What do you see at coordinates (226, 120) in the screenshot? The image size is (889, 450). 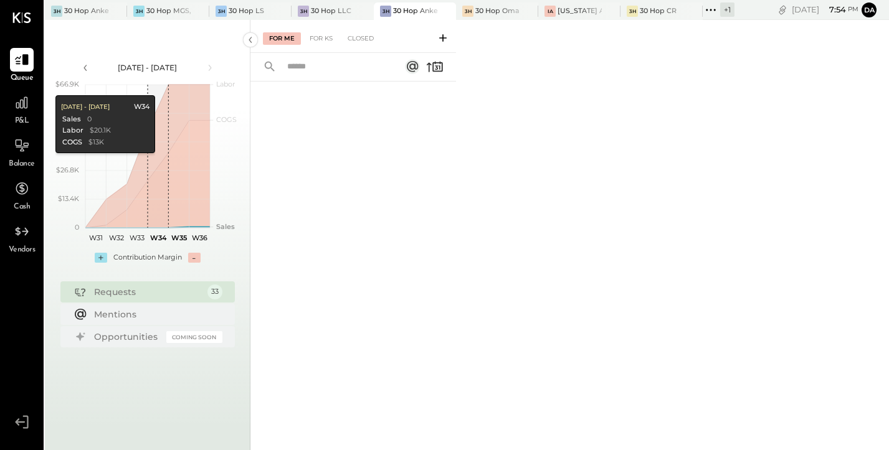 I see `text: COGS` at bounding box center [226, 120].